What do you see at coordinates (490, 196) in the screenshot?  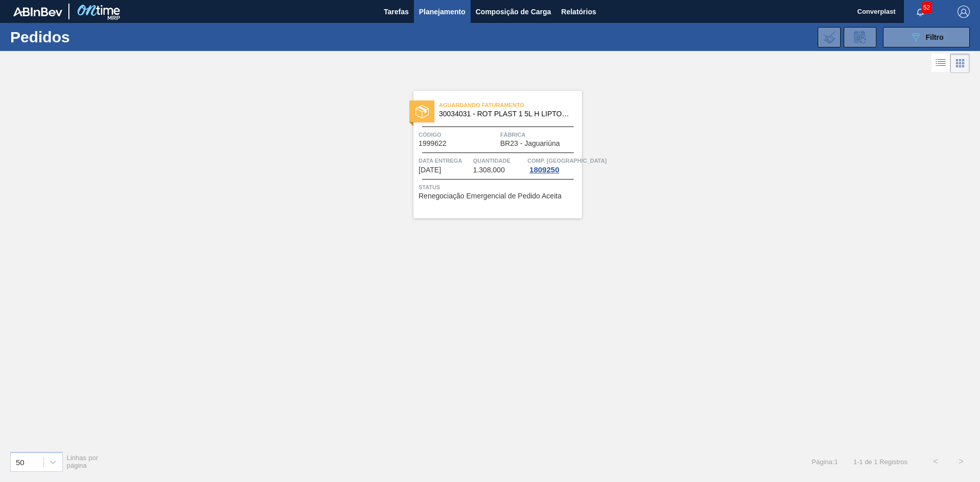 I see `span: Renegociação Emergencial de Pedido Aceita` at bounding box center [490, 196].